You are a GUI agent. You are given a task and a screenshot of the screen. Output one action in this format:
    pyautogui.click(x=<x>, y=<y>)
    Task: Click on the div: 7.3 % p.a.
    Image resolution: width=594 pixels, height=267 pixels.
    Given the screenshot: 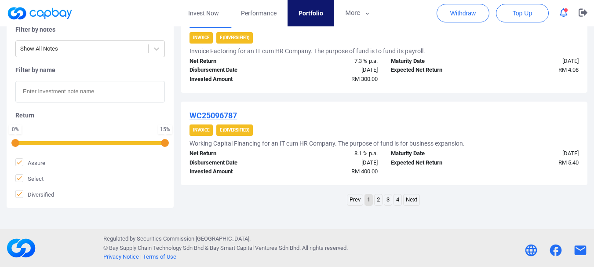 What is the action you would take?
    pyautogui.click(x=334, y=61)
    